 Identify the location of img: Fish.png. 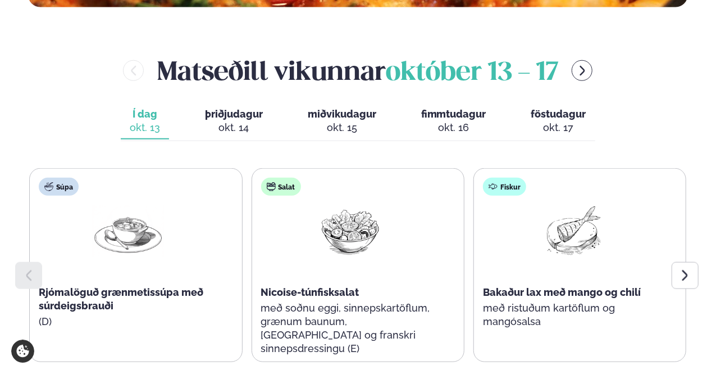
(572, 230).